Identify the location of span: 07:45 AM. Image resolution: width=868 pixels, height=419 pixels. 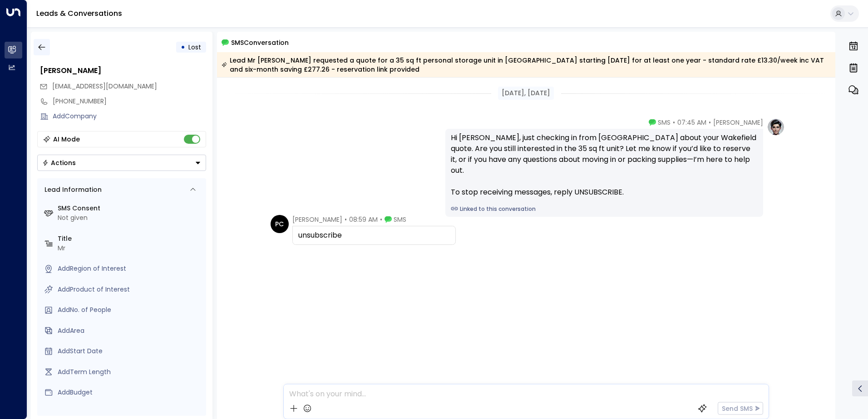
(692, 122).